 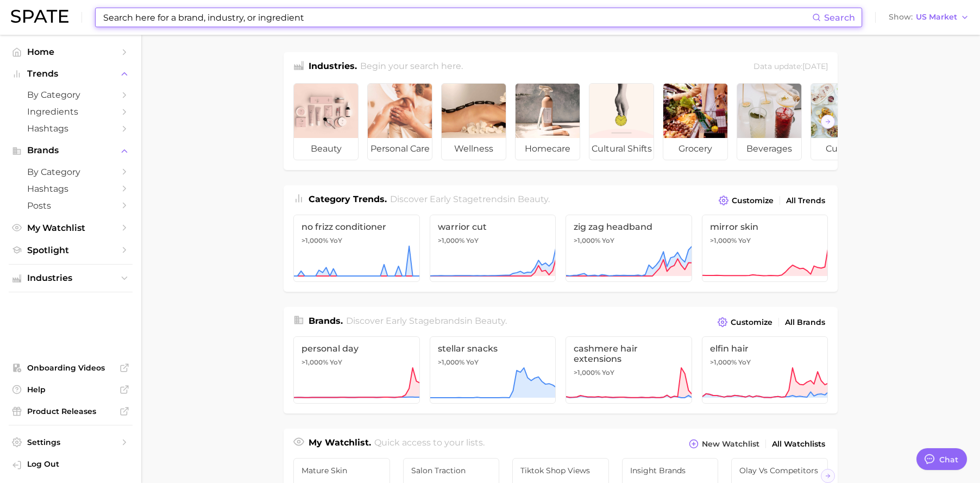 I want to click on a: All Trends, so click(x=806, y=201).